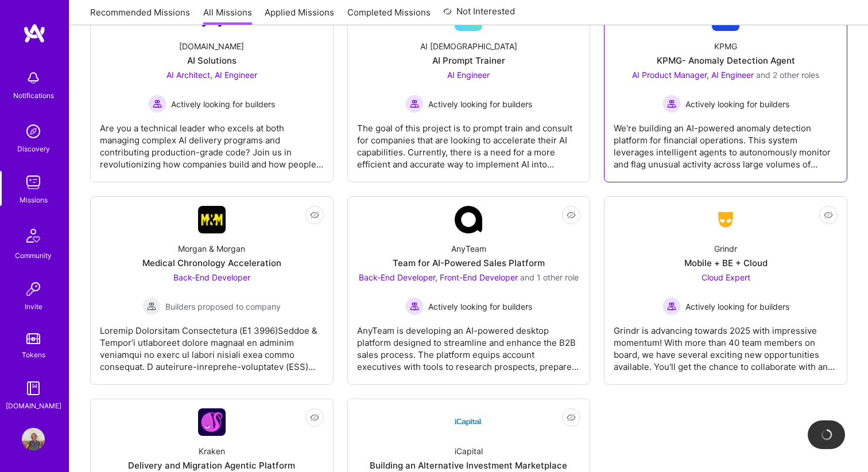  What do you see at coordinates (826, 434) in the screenshot?
I see `img: loading` at bounding box center [826, 434].